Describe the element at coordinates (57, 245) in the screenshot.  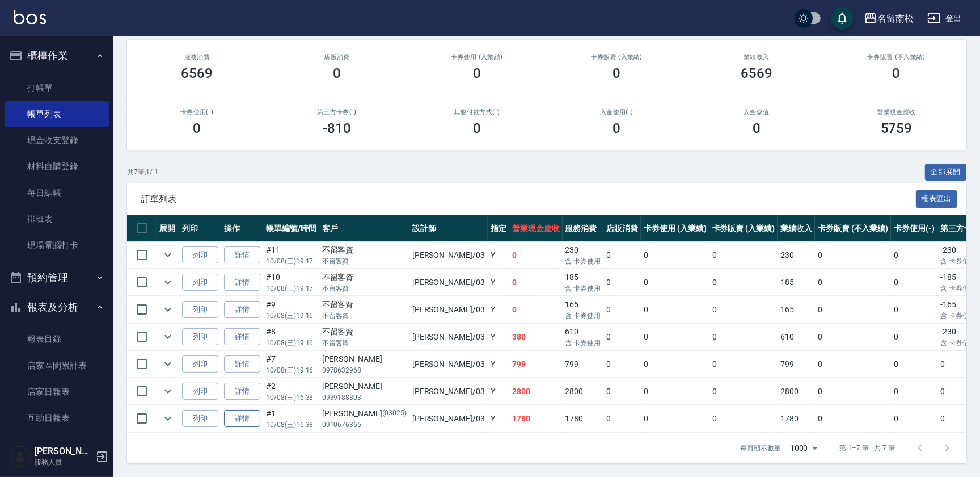
I see `a: 現場電腦打卡` at that location.